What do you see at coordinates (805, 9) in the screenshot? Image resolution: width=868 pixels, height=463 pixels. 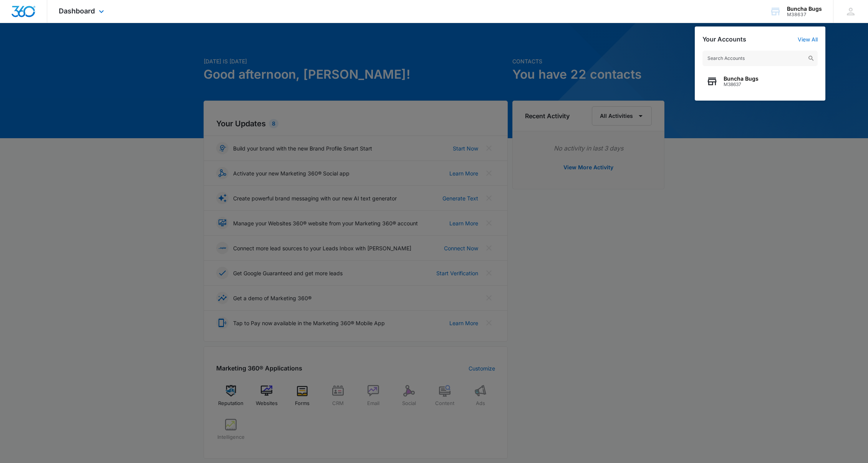 I see `div: account name` at bounding box center [805, 9].